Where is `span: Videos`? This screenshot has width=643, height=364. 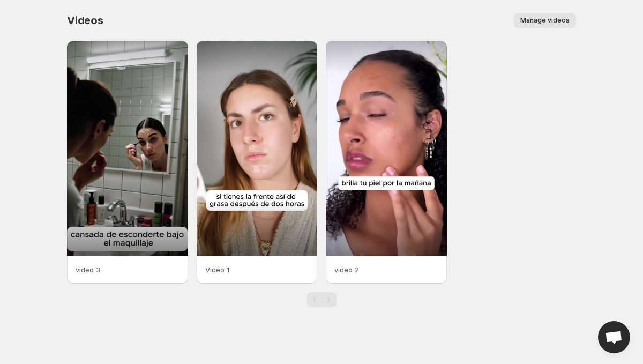
span: Videos is located at coordinates (85, 21).